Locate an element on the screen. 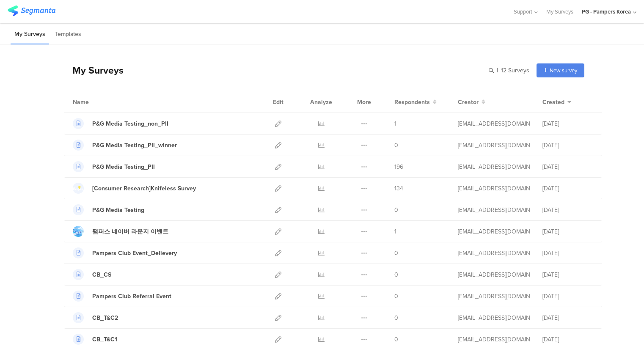  div: Name is located at coordinates (98, 102).